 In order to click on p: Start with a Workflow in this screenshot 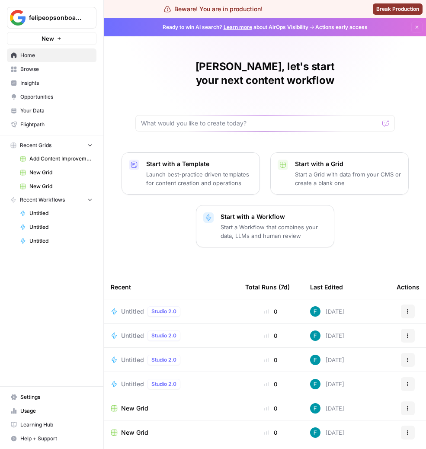, I will do `click(274, 217)`.